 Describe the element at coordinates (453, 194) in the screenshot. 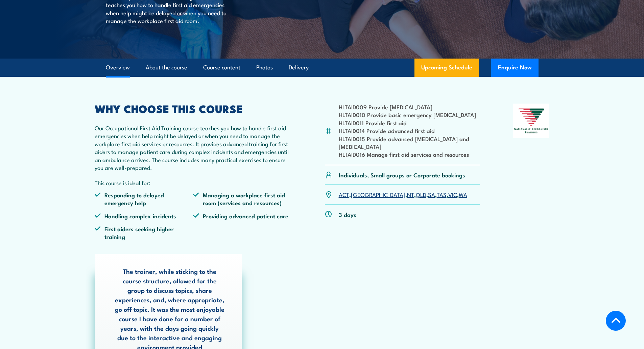

I see `a: VIC` at that location.